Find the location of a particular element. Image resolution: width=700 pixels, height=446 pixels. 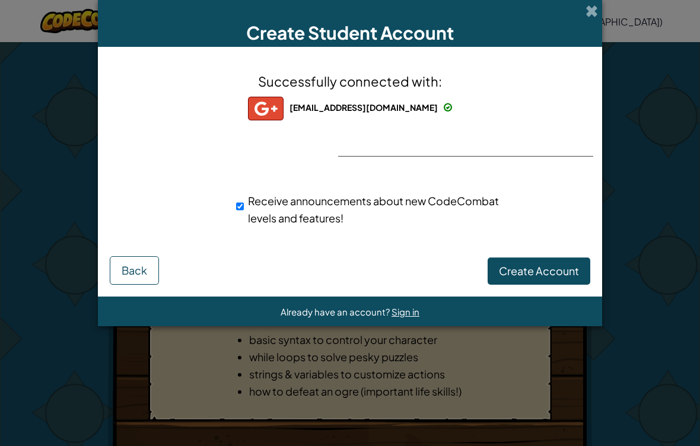

button: Create Account is located at coordinates (538, 271).